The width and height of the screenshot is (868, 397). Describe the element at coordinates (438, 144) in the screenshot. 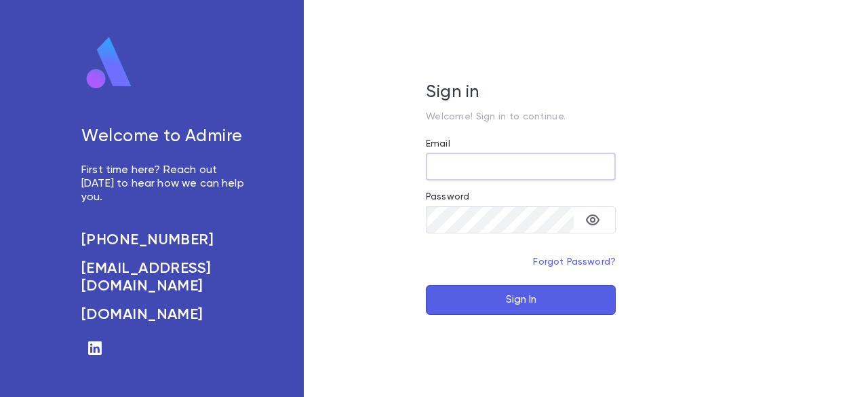

I see `label: Email` at that location.